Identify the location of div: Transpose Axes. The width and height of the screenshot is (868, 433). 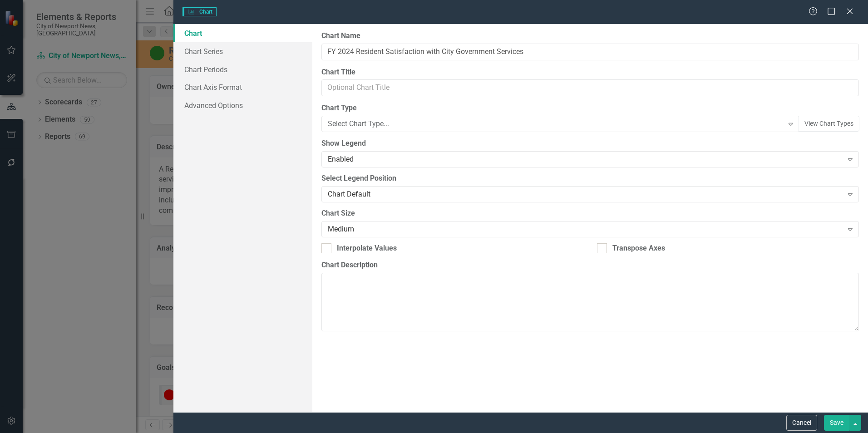
(638, 248).